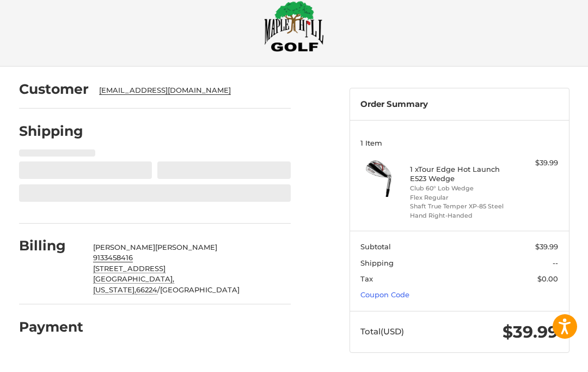  Describe the element at coordinates (458, 207) in the screenshot. I see `li: Shaft True Temper XP-85 Steel` at that location.